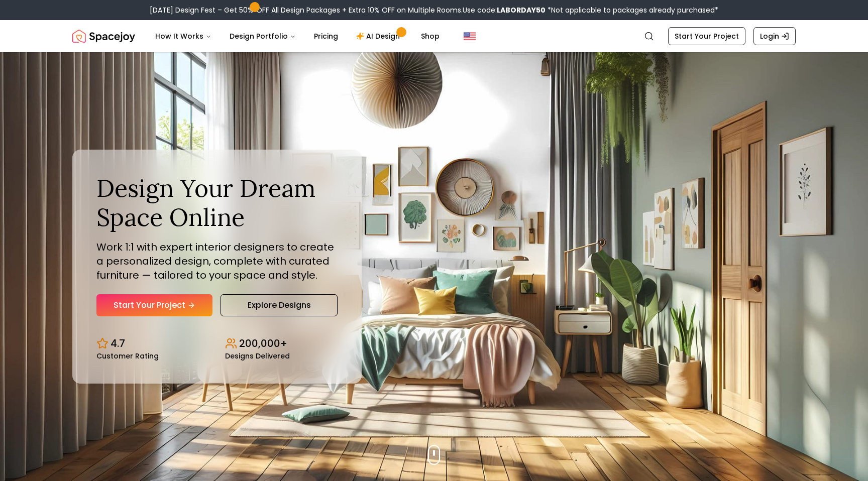  What do you see at coordinates (217, 344) in the screenshot?
I see `div: Design stats` at bounding box center [217, 344].